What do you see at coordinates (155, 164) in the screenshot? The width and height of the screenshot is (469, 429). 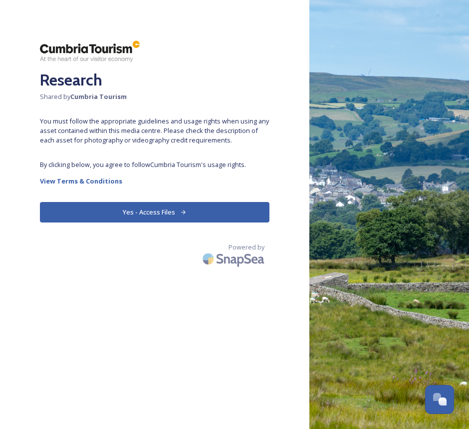 I see `span: By clicking below, you agree to follow Cumbria Tourism 's usage rights.` at bounding box center [155, 164].